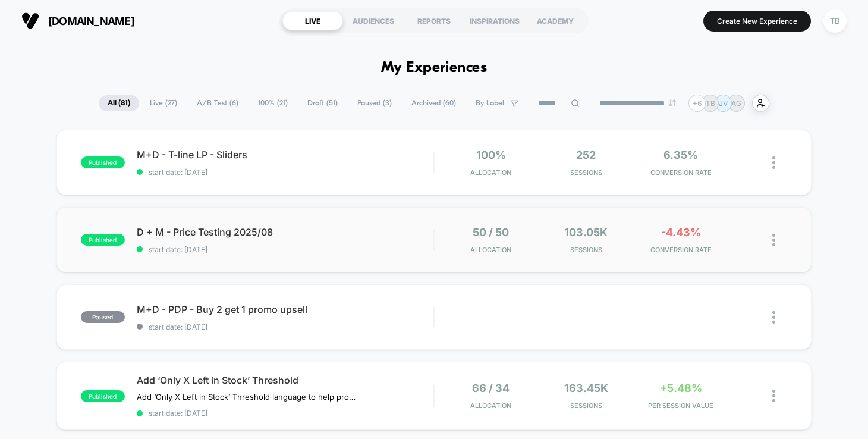 The image size is (868, 439). Describe the element at coordinates (697, 103) in the screenshot. I see `div: + 6` at that location.